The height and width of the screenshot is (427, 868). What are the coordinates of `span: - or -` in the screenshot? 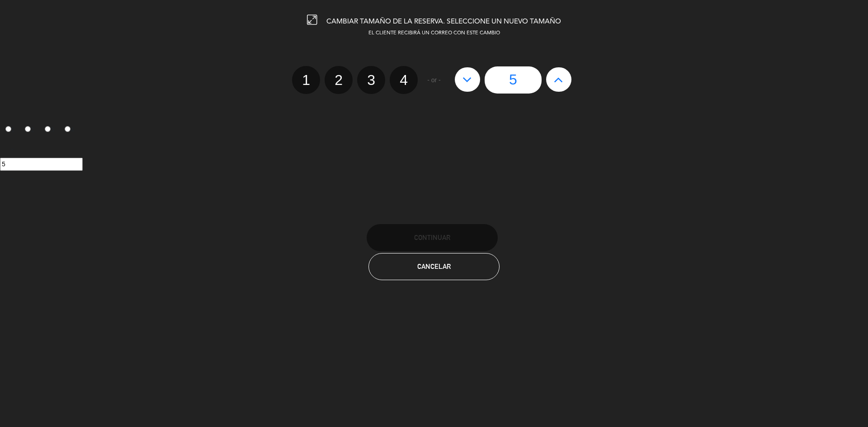 It's located at (434, 80).